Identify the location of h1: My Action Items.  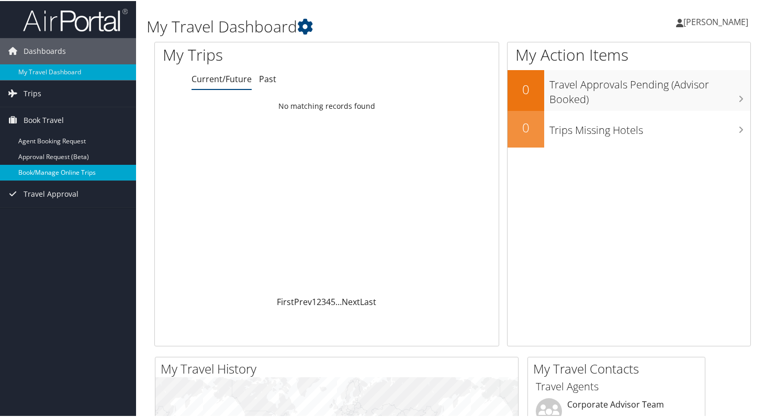
(629, 54).